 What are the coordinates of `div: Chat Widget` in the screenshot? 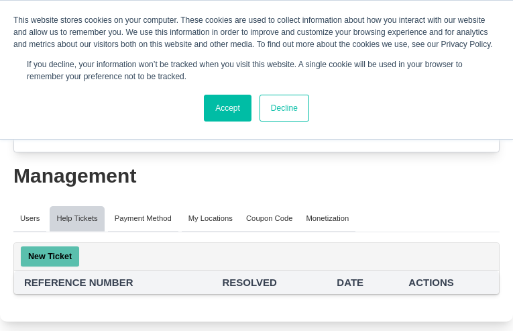 It's located at (480, 298).